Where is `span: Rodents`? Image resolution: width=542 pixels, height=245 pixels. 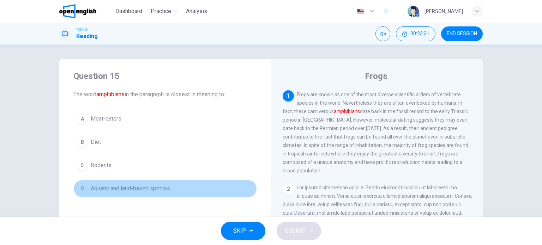
span: Rodents is located at coordinates (101, 166).